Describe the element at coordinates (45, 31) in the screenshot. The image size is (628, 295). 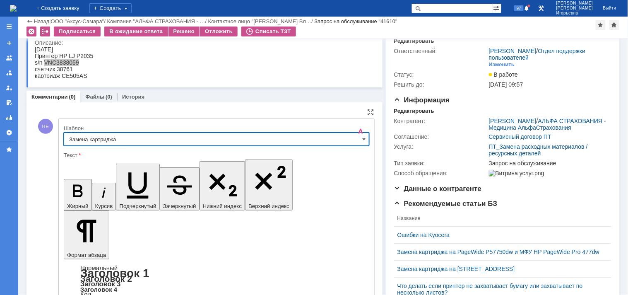
I see `div: Работа с массовостью` at that location.